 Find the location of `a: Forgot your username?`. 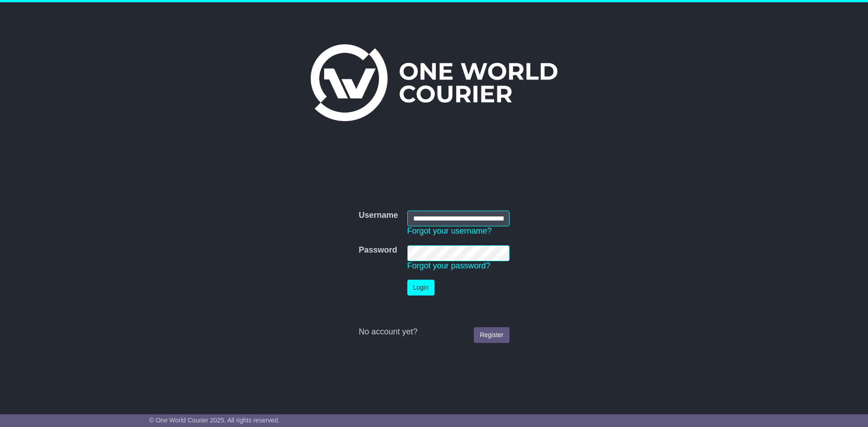

a: Forgot your username? is located at coordinates (449, 231).